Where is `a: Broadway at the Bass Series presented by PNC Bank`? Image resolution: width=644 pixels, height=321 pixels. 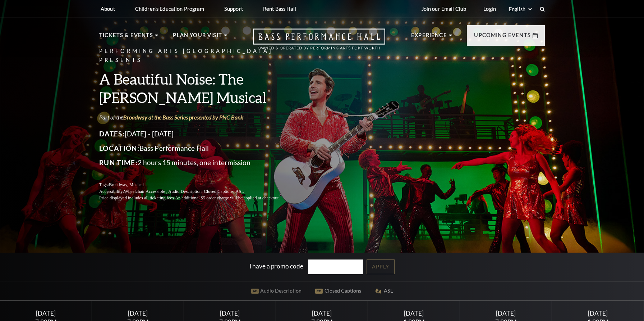 a: Broadway at the Bass Series presented by PNC Bank is located at coordinates (184, 117).